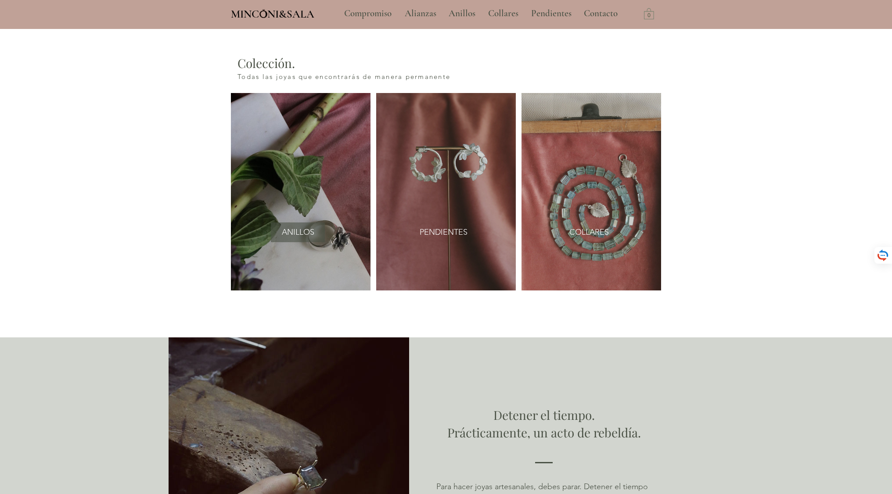 This screenshot has width=892, height=494. What do you see at coordinates (649, 13) in the screenshot?
I see `a: Carrito con 0 ítems` at bounding box center [649, 13].